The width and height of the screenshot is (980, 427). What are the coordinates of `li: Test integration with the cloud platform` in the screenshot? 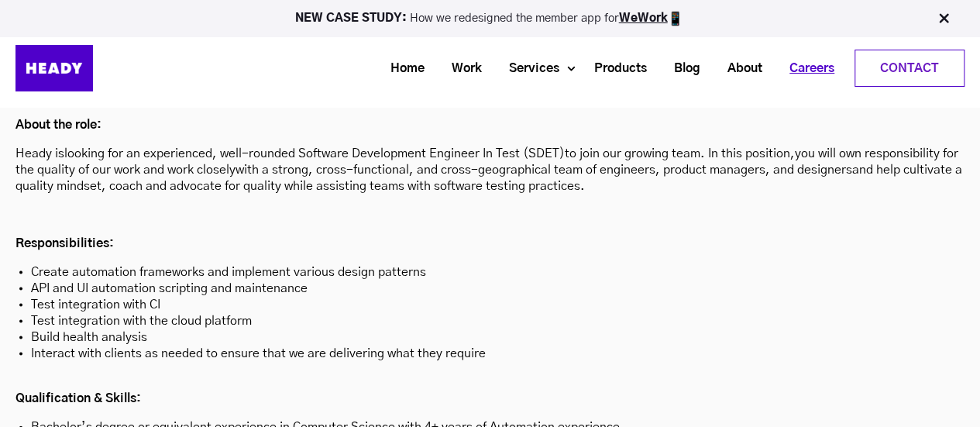 It's located at (490, 320).